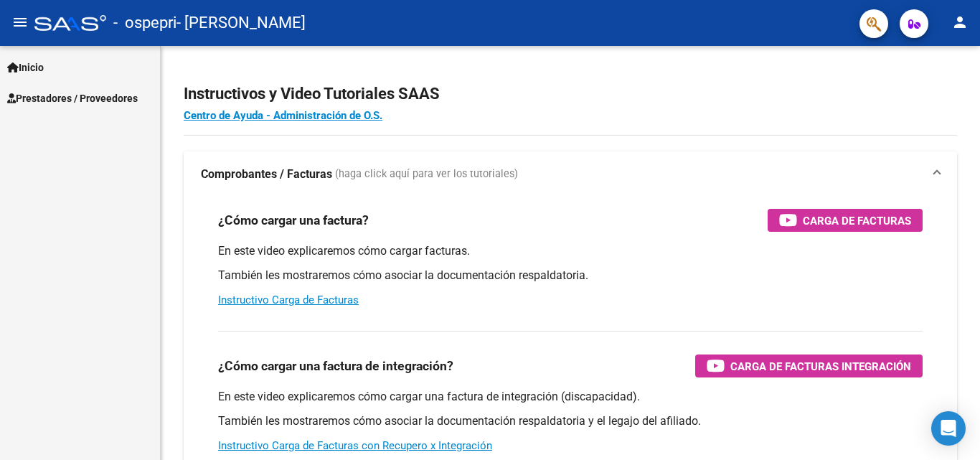 This screenshot has width=980, height=460. What do you see at coordinates (25, 68) in the screenshot?
I see `span: Inicio` at bounding box center [25, 68].